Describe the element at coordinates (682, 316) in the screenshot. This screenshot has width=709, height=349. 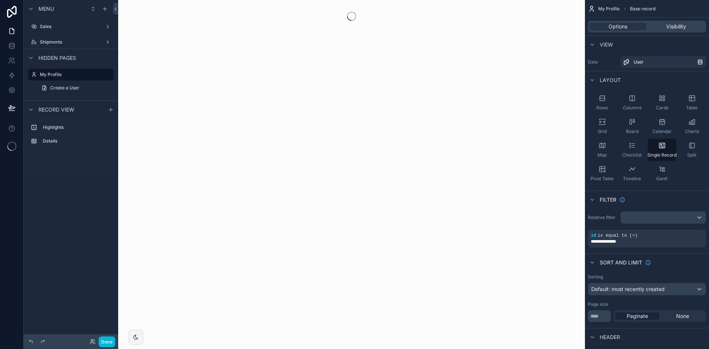
I see `span: None` at that location.